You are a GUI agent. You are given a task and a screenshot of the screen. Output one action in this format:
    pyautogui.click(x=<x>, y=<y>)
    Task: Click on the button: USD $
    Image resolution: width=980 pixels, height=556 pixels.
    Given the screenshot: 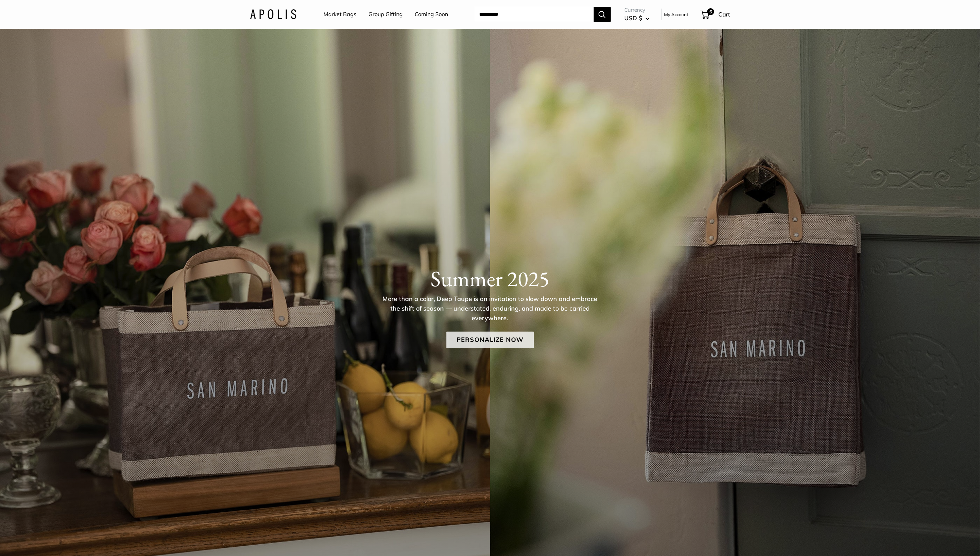 What is the action you would take?
    pyautogui.click(x=637, y=18)
    